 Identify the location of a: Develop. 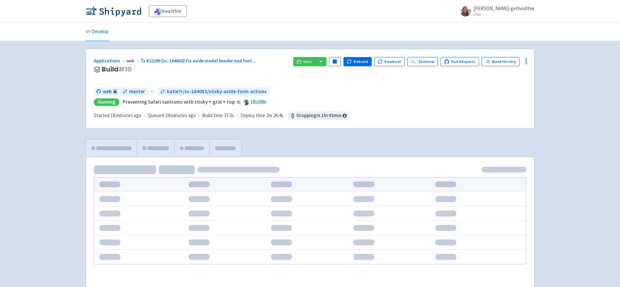
(97, 32).